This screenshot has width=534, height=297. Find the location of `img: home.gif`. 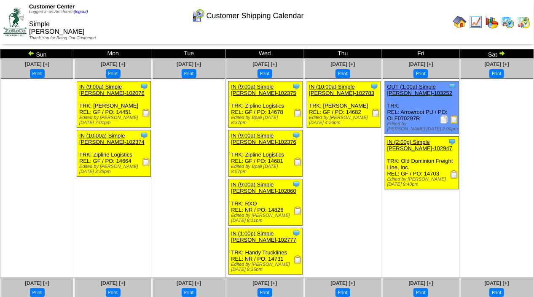

img: home.gif is located at coordinates (460, 22).